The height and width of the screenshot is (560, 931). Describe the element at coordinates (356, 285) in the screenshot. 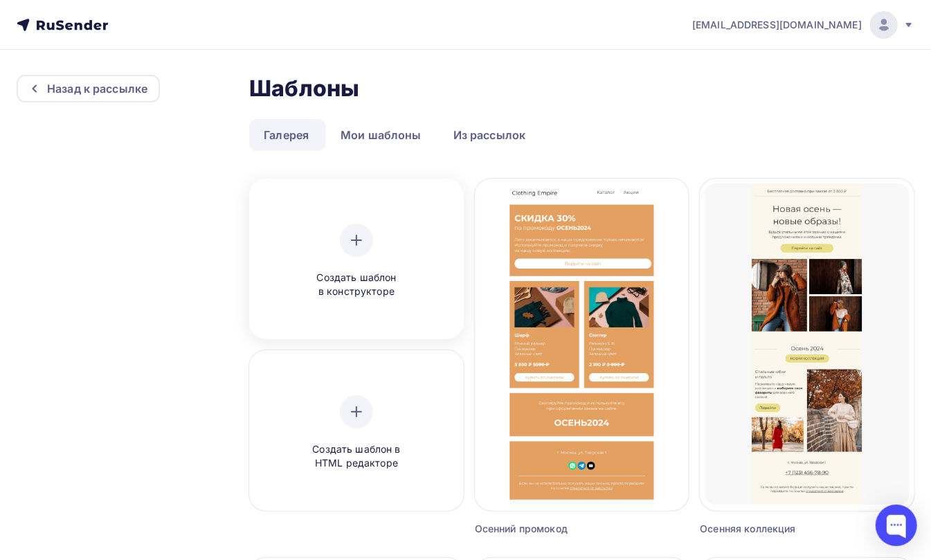

I see `span: Создать шаблон в конструкторе` at that location.